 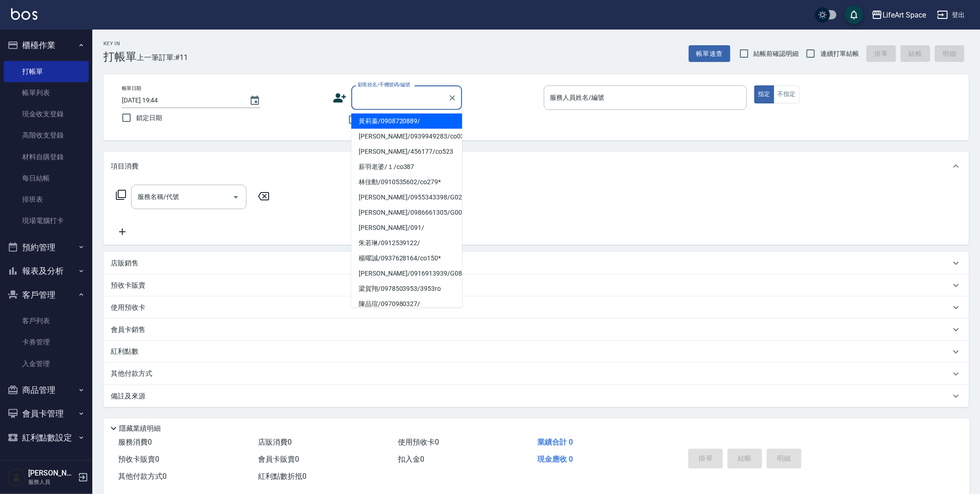 What do you see at coordinates (418, 442) in the screenshot?
I see `span: 使用預收卡 0` at bounding box center [418, 442].